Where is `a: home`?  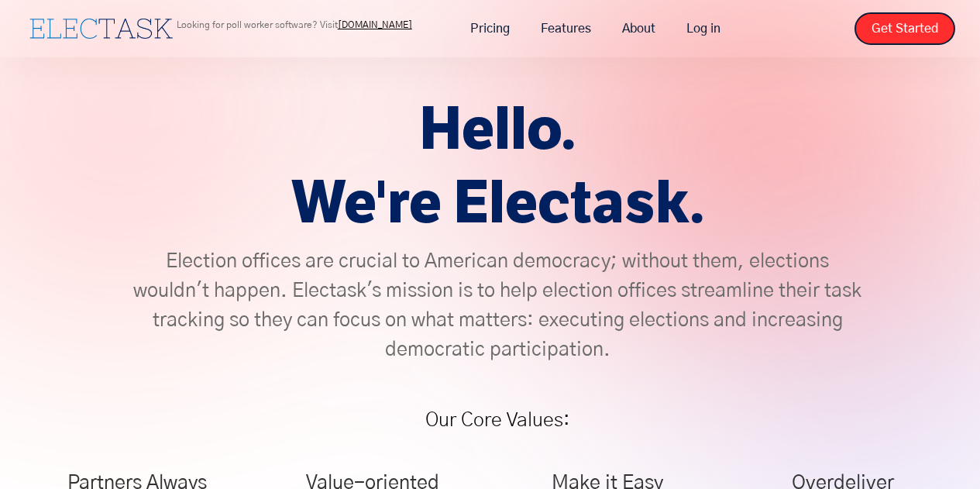 a: home is located at coordinates (101, 29).